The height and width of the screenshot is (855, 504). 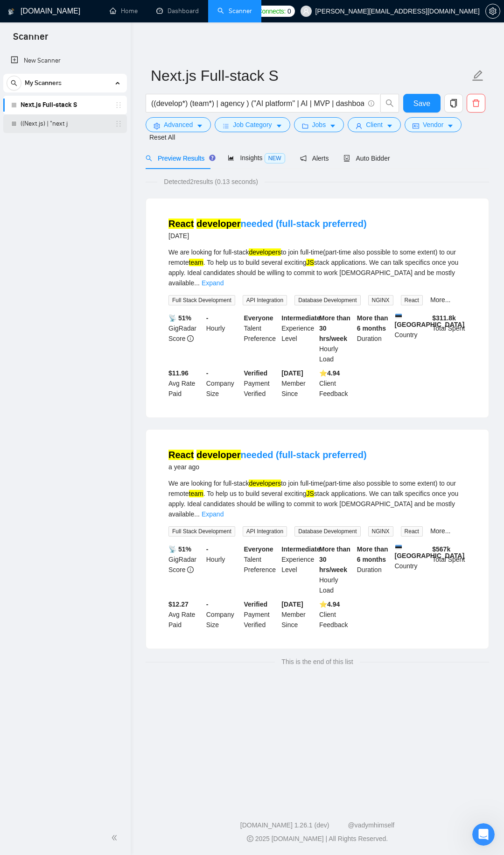 What do you see at coordinates (179, 158) in the screenshot?
I see `span: Preview Results` at bounding box center [179, 158].